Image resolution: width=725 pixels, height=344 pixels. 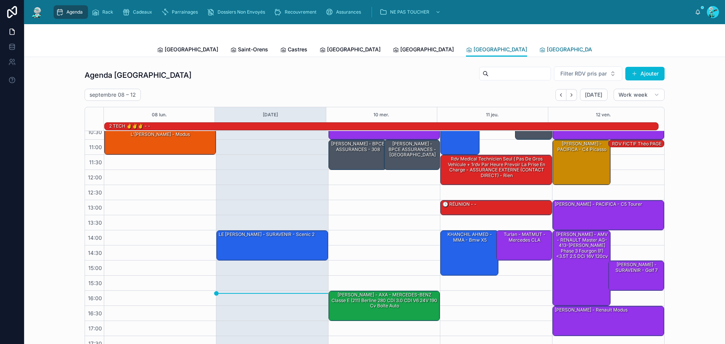 I want to click on span: 14:30, so click(x=95, y=253).